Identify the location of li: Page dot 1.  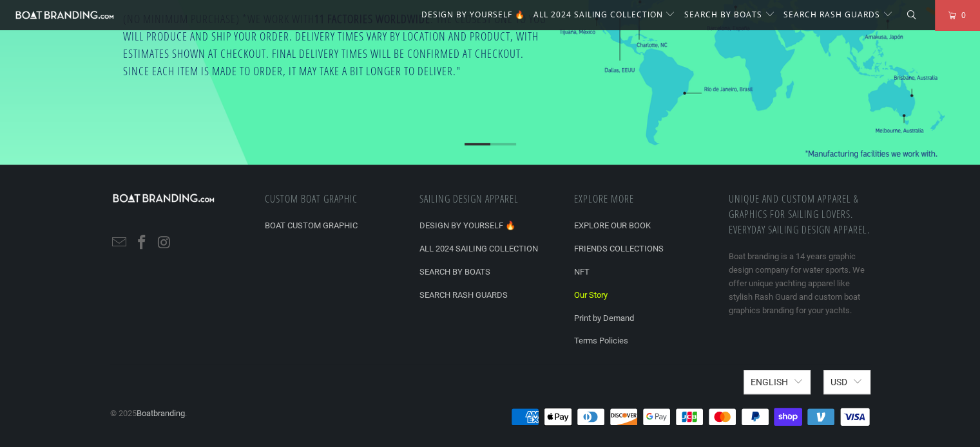
(477, 144).